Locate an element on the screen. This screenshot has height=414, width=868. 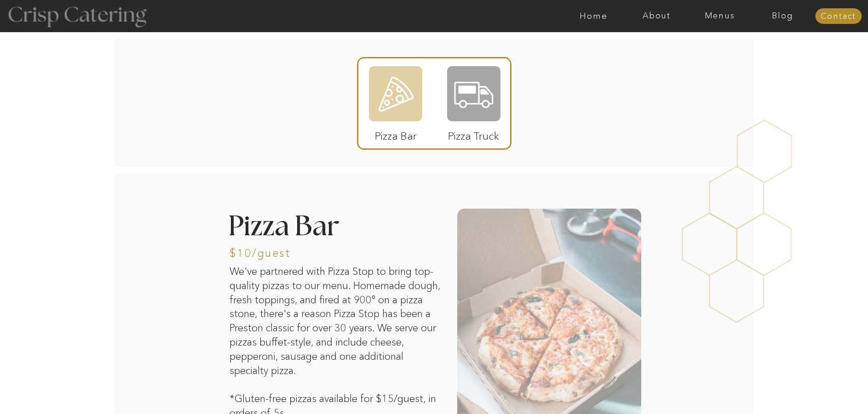
p: Pizza Truck is located at coordinates (473, 133).